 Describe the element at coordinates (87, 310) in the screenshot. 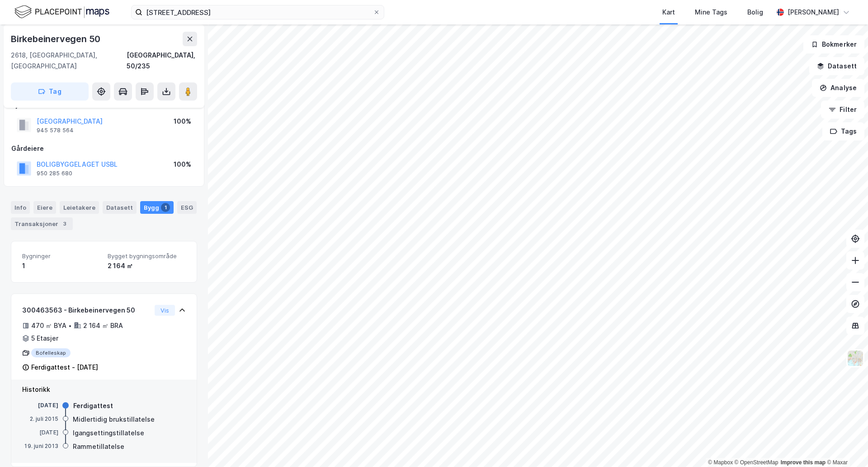

I see `div: 300463563 - Birkebeinervegen 50` at that location.